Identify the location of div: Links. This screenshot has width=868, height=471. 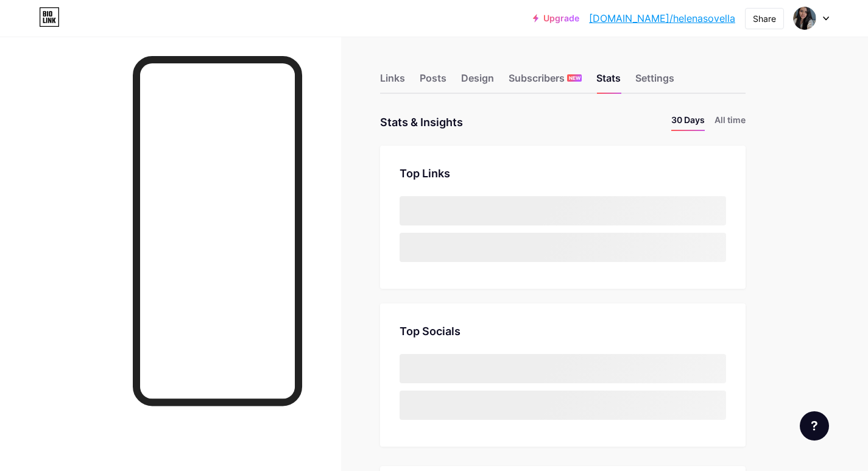
(392, 82).